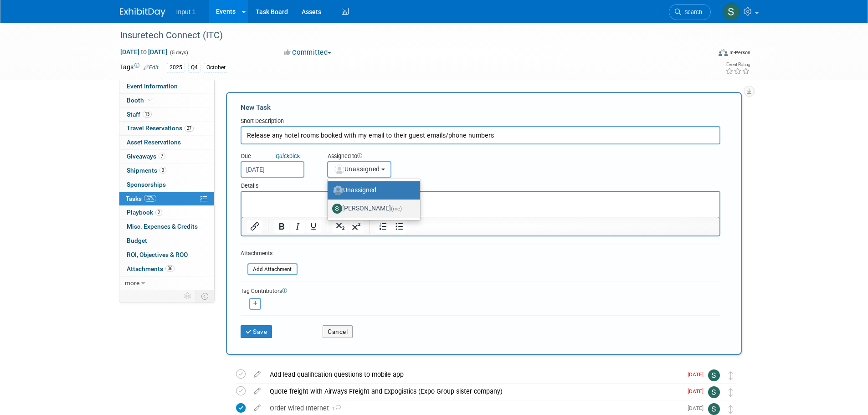 The height and width of the screenshot is (415, 868). What do you see at coordinates (167, 213) in the screenshot?
I see `a: Playbook2` at bounding box center [167, 213].